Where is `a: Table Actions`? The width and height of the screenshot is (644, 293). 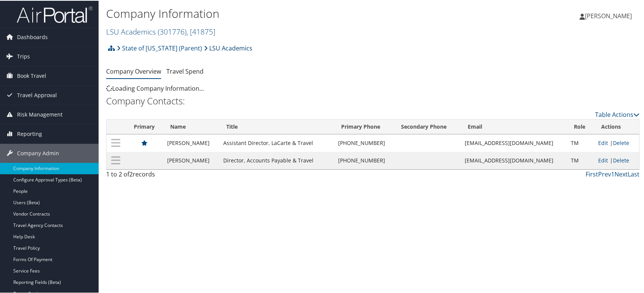
a: Table Actions is located at coordinates (617, 114).